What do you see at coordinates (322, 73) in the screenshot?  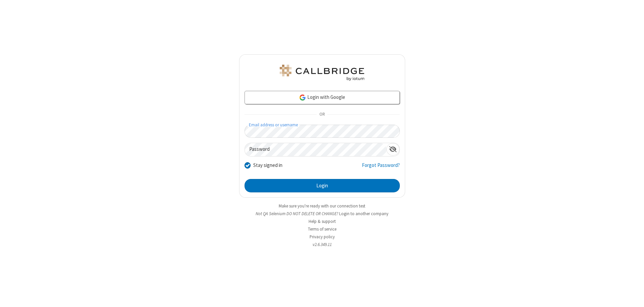 I see `img: QA Selenium DO NOT DELETE OR CHANGE` at bounding box center [322, 73].